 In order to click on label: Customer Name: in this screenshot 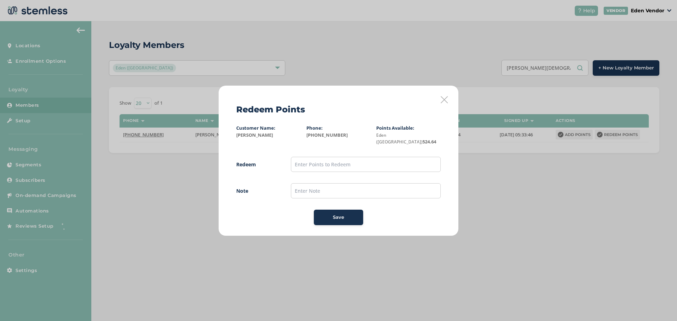, I will do `click(256, 128)`.